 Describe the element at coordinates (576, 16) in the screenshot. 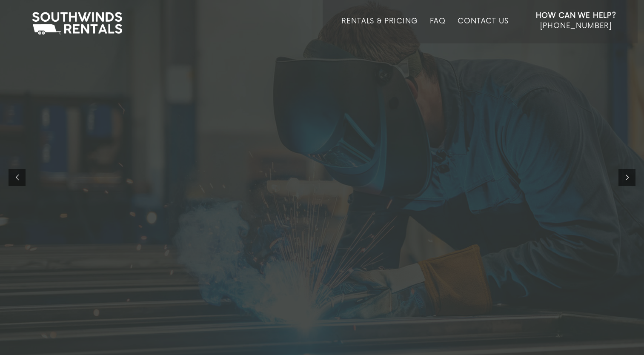

I see `strong: How Can We Help?` at that location.